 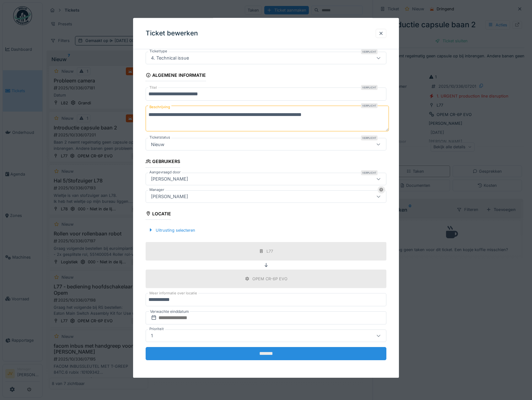 I want to click on div: OPEM CR-6P EVO, so click(x=270, y=279).